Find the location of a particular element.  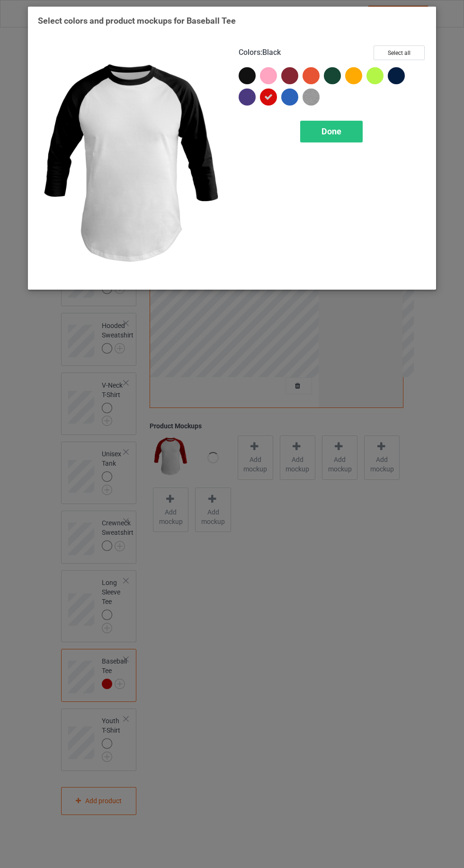

span: Done is located at coordinates (332, 131).